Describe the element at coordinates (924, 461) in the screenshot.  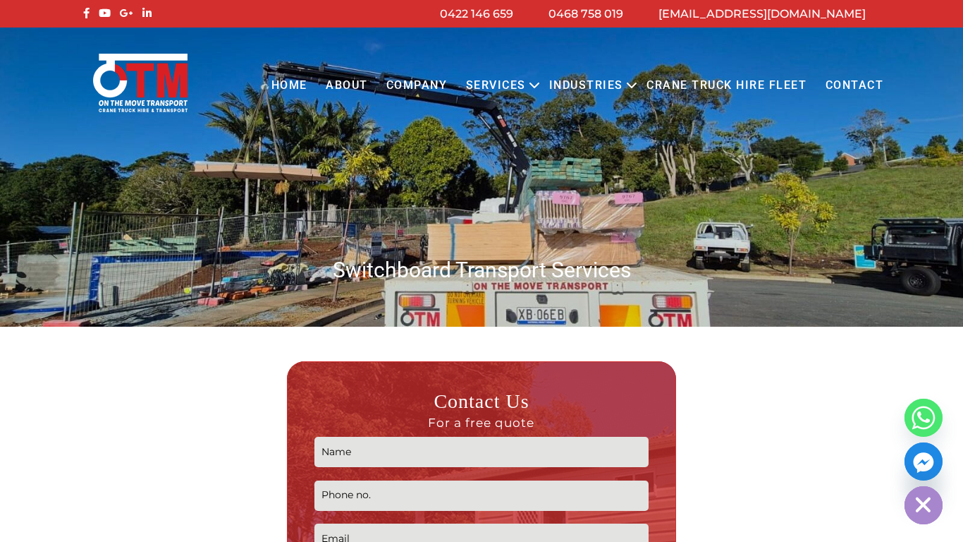
I see `a: Facebook_Messenger` at that location.